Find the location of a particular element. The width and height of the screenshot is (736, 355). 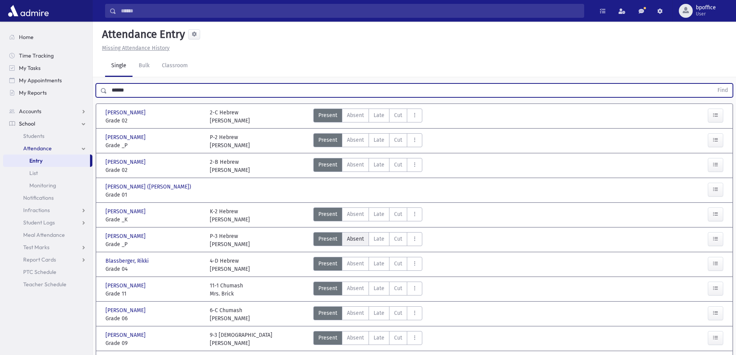

span: Home is located at coordinates (26, 37).